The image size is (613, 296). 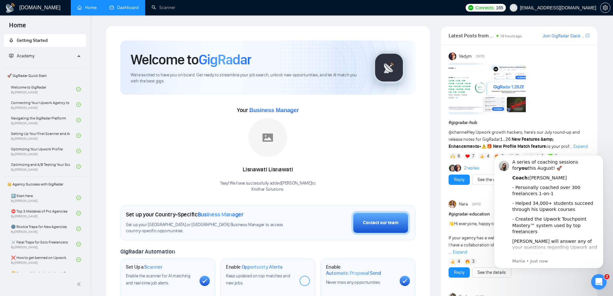 What do you see at coordinates (605, 8) in the screenshot?
I see `button: setting` at bounding box center [605, 8].